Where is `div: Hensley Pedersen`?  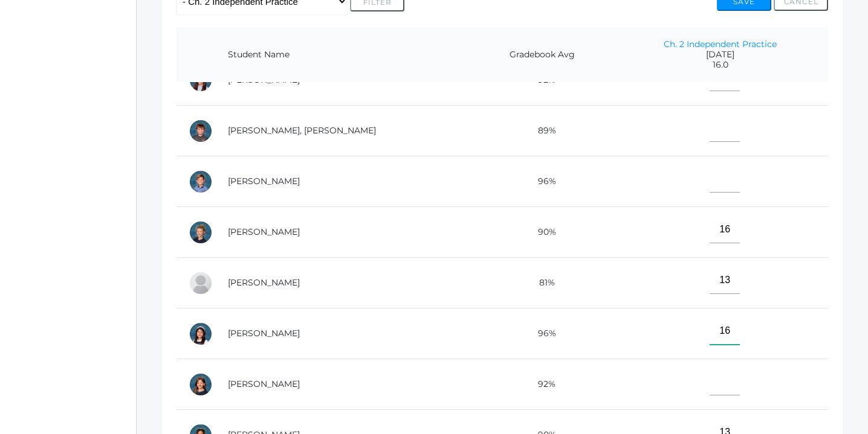
div: Hensley Pedersen is located at coordinates (200, 385).